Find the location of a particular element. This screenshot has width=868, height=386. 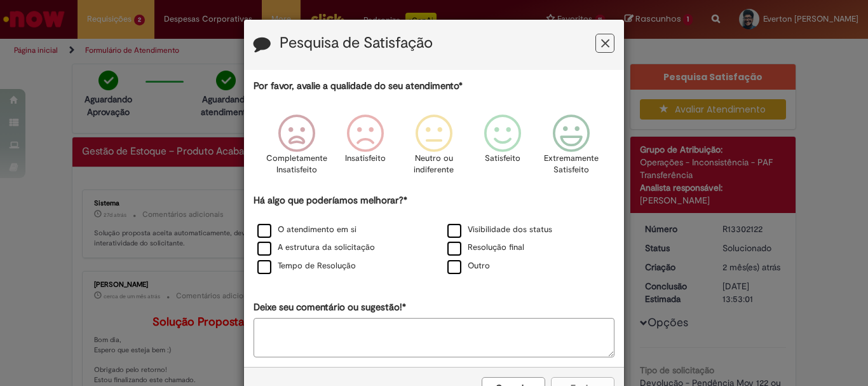

label: Visibilidade dos status is located at coordinates (500, 230).